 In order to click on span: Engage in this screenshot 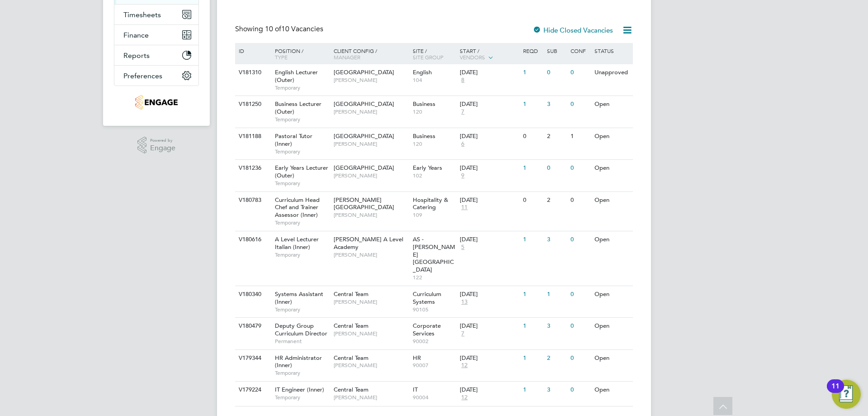, I will do `click(163, 148)`.